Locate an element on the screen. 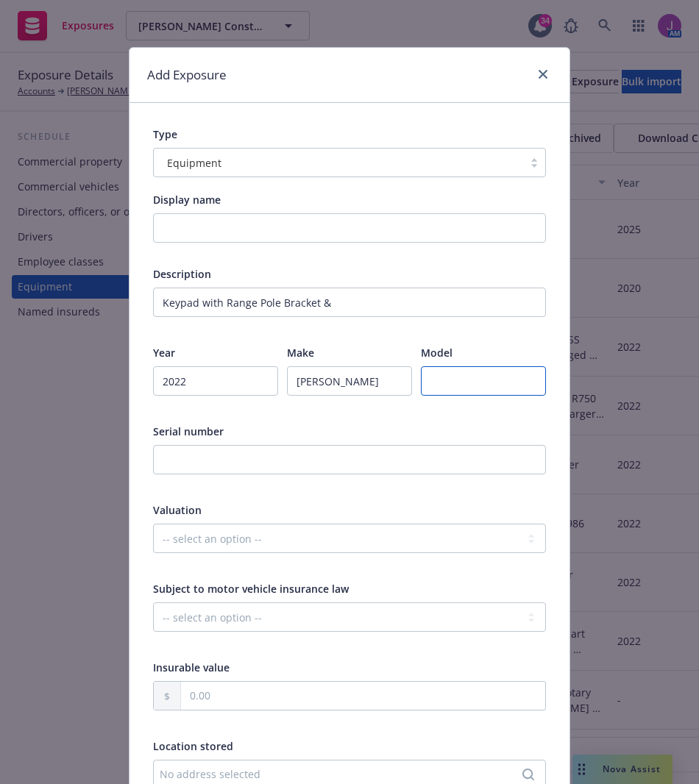 This screenshot has height=784, width=699. svg: Search is located at coordinates (528, 775).